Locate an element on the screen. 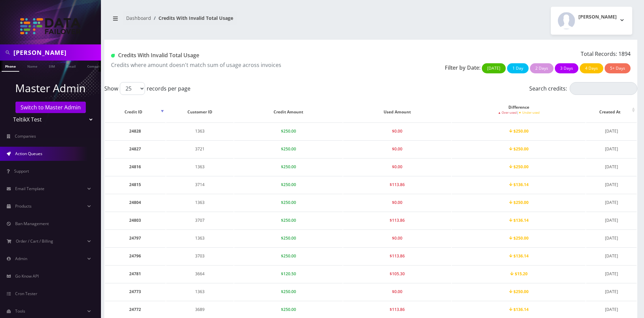 The image size is (644, 318). th: Difference ▲ Over-used | ▼ Under-used is located at coordinates (518, 110).